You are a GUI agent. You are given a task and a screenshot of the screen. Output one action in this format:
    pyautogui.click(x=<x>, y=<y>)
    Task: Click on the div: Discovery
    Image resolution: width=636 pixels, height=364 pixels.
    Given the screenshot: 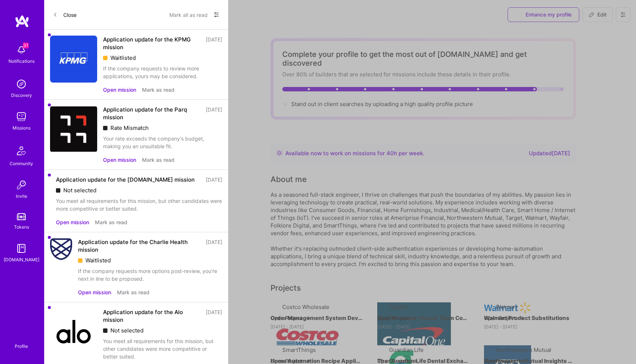 What is the action you would take?
    pyautogui.click(x=21, y=95)
    